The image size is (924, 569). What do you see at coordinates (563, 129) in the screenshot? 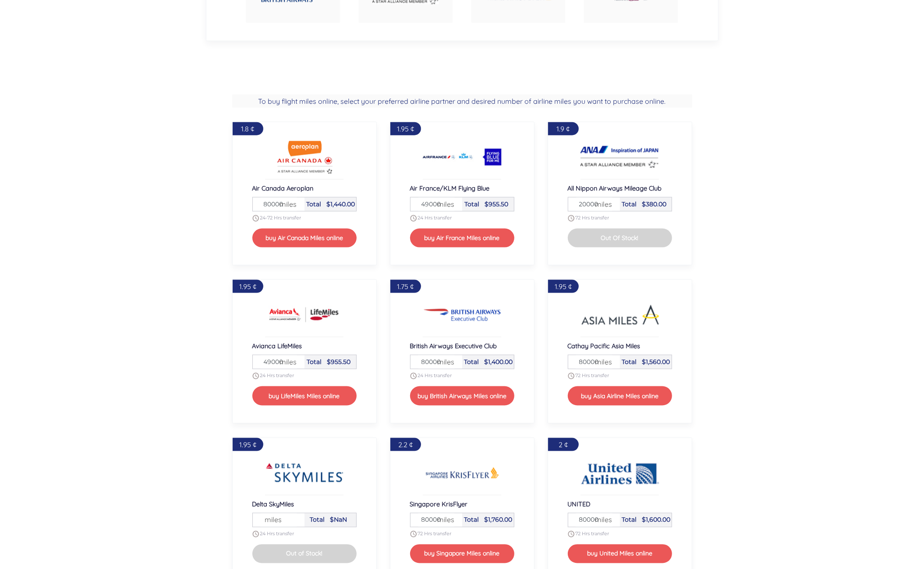
I see `span: 1.9 ¢` at bounding box center [563, 129].